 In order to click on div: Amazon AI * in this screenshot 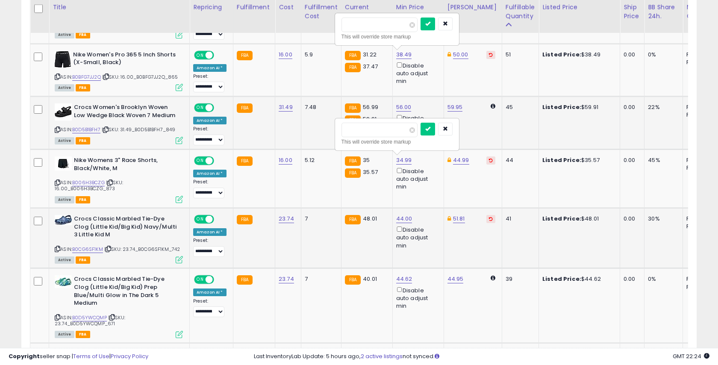, I will do `click(210, 68)`.